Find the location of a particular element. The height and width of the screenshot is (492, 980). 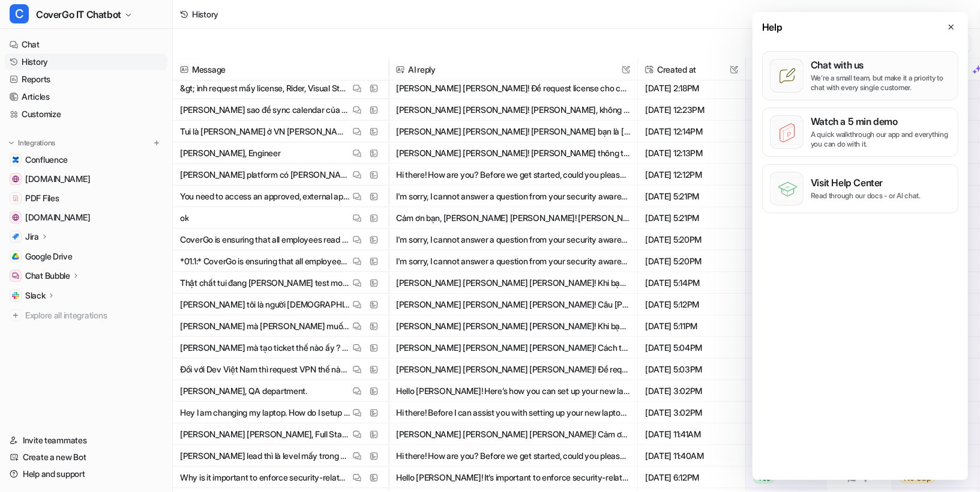

a: Explore all integrations is located at coordinates (86, 315).